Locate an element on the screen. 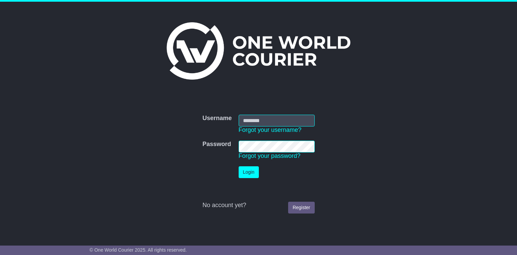 The width and height of the screenshot is (517, 255). img: One World is located at coordinates (259, 51).